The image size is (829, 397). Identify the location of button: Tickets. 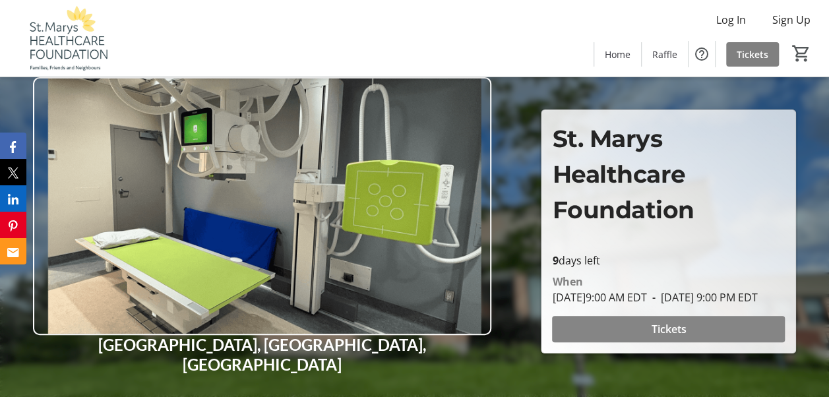
(668, 329).